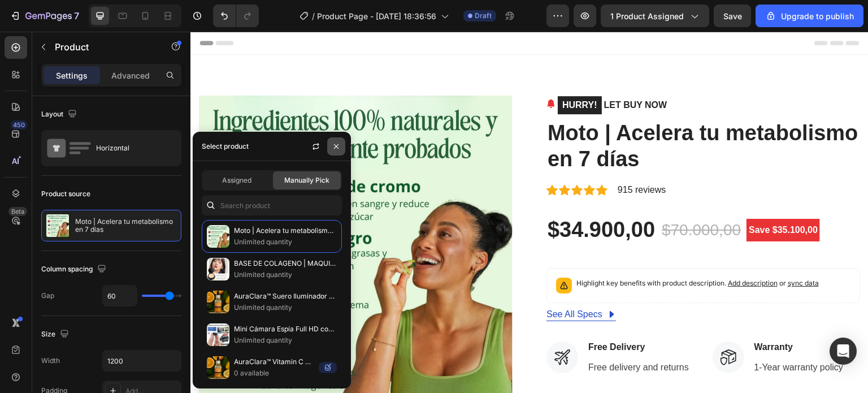 Image resolution: width=868 pixels, height=393 pixels. I want to click on p: Mini Cámara Espía Full HD con Visión Nocturna – Discreta, Inalámbrica y Activada por Movimiento, so click(285, 329).